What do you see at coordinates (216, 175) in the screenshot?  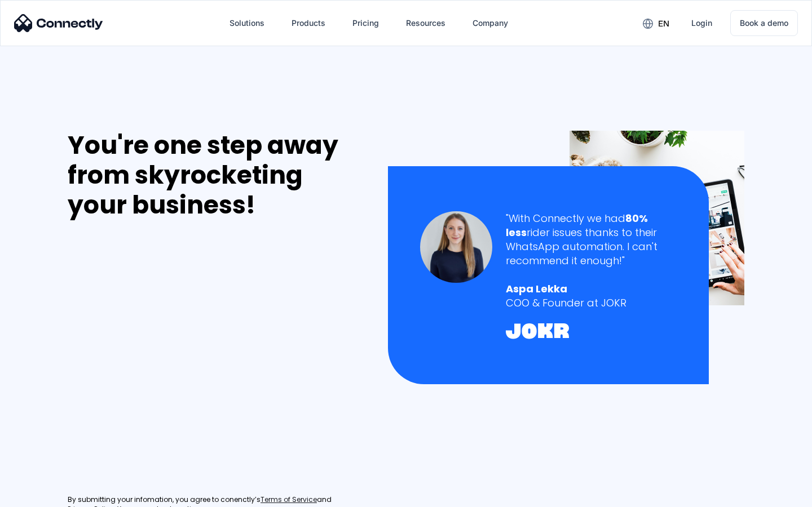 I see `div: You're one step away from skyrocketing your business!` at bounding box center [216, 175].